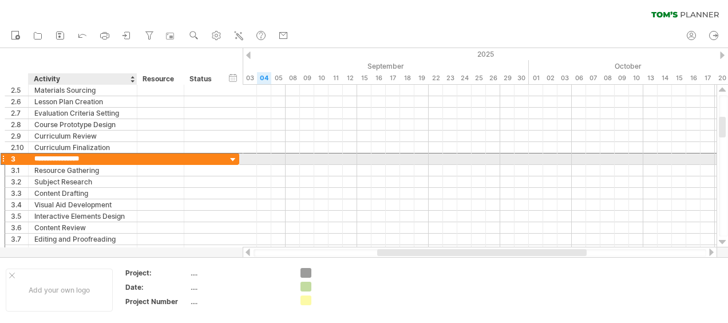 This screenshot has width=728, height=323. Describe the element at coordinates (307, 78) in the screenshot. I see `div: Tuesday, 9 September 2025` at that location.